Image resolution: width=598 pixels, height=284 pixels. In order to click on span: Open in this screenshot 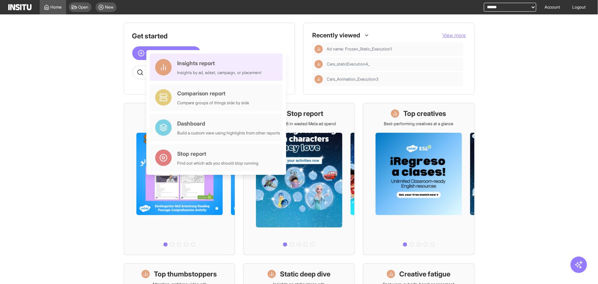, I will do `click(84, 7)`.